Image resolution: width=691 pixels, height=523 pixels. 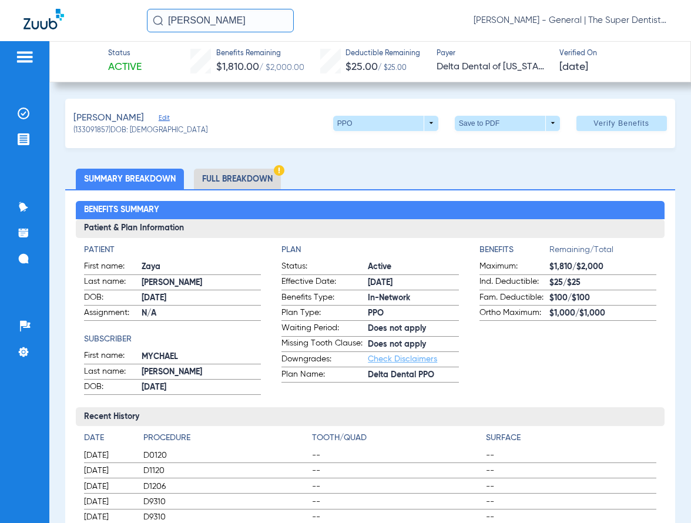 I want to click on span: Maximum:, so click(x=514, y=268).